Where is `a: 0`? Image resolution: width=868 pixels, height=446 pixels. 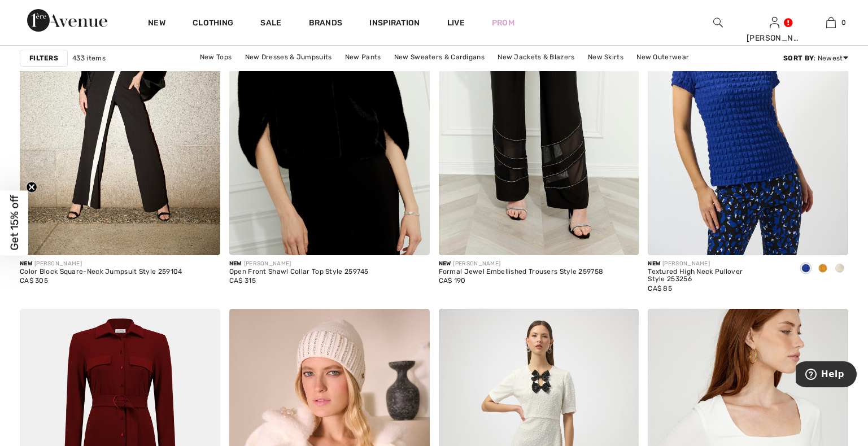
a: 0 is located at coordinates (830, 22).